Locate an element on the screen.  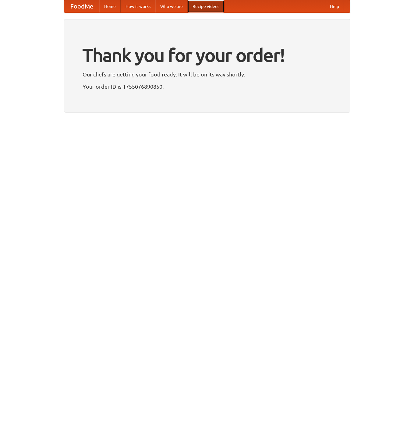
a: FoodMe is located at coordinates (82, 6).